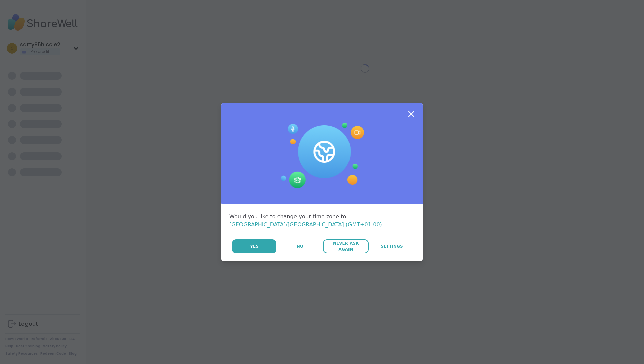 Image resolution: width=644 pixels, height=364 pixels. Describe the element at coordinates (322, 156) in the screenshot. I see `img: Session Experience` at that location.